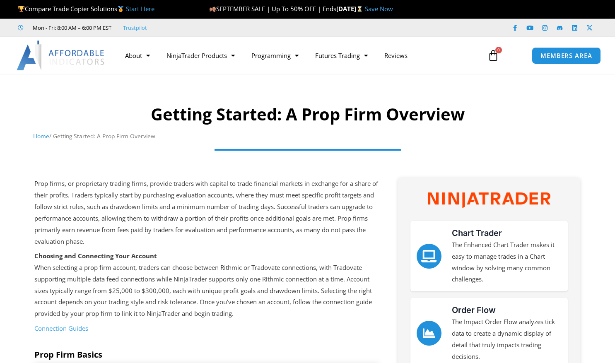 The image size is (615, 363). Describe the element at coordinates (396, 56) in the screenshot. I see `a: Reviews` at that location.